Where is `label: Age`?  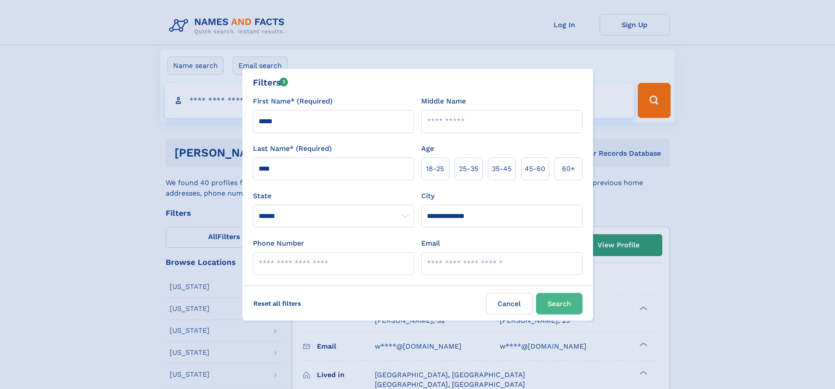 label: Age is located at coordinates (427, 149).